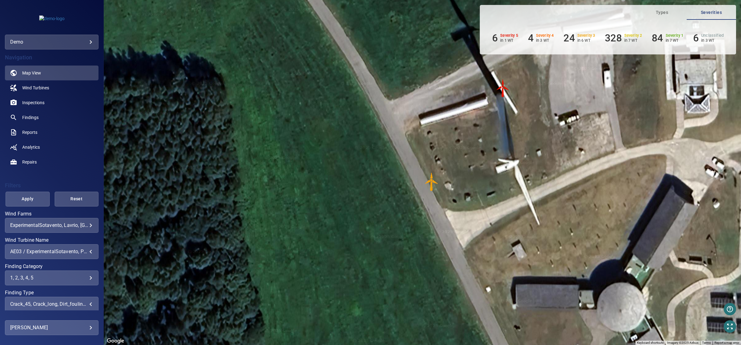  I want to click on div: Finding Category, so click(52, 278).